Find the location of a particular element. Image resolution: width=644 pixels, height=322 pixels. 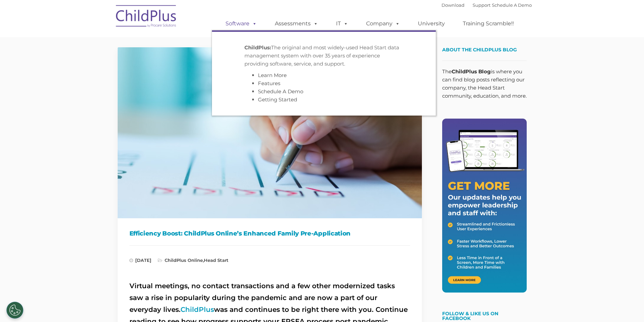

a: University is located at coordinates (431, 24).